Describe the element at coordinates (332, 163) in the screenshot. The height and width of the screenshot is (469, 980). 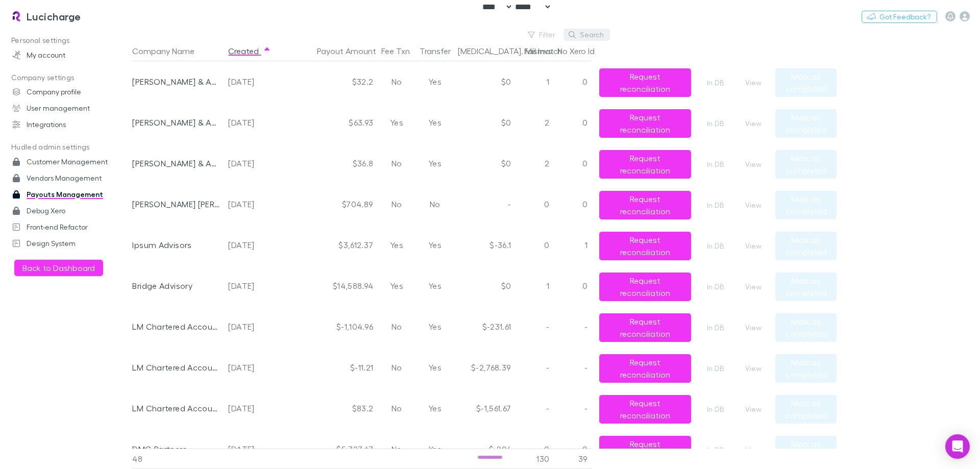
I see `div: $36.8` at that location.